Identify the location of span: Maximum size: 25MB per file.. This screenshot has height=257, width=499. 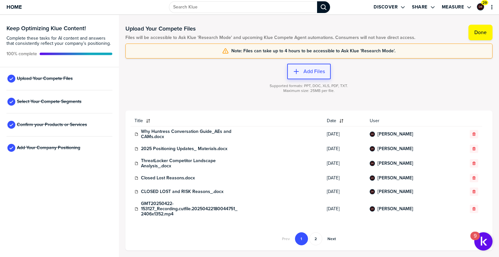
(309, 91).